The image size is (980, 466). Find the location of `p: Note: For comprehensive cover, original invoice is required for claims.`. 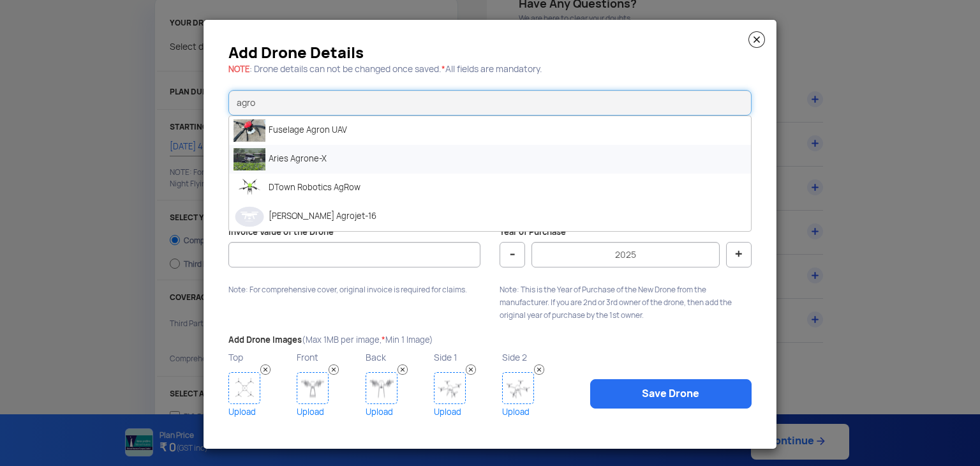

p: Note: For comprehensive cover, original invoice is required for claims. is located at coordinates (354, 290).